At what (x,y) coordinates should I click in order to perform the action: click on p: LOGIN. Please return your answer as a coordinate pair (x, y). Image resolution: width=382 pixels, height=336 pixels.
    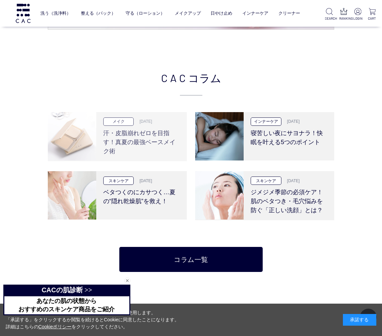
    Looking at the image, I should click on (357, 18).